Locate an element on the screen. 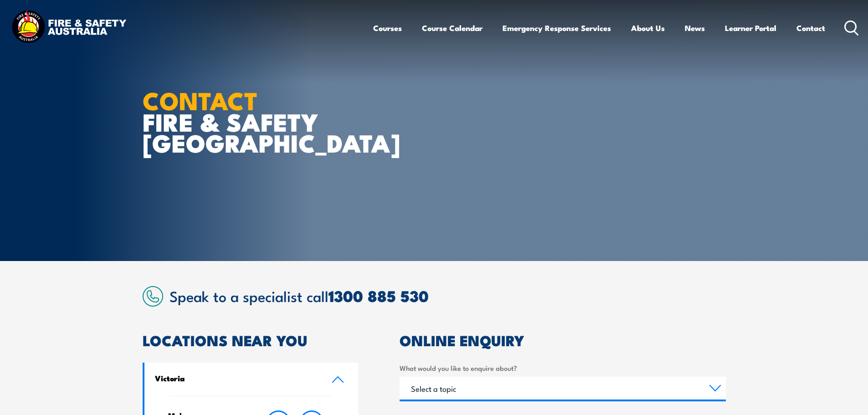 The width and height of the screenshot is (868, 415). a: Emergency Response Services is located at coordinates (557, 28).